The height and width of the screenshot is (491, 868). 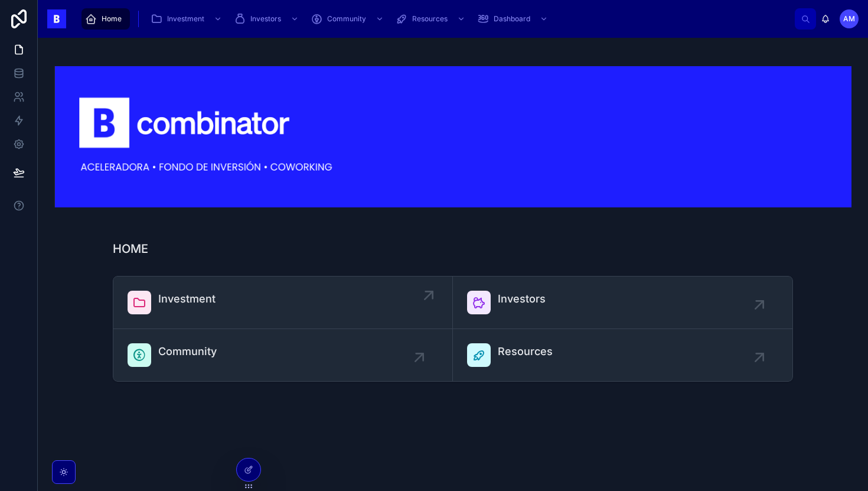 I want to click on h1: HOME, so click(x=130, y=249).